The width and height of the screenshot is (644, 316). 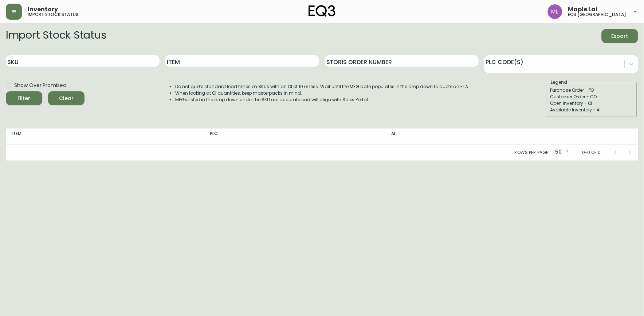 I want to click on li: Do not quote standard lead times on SKUs with an OI of 10 or less. Wait until the MFG date popula..., so click(x=322, y=87).